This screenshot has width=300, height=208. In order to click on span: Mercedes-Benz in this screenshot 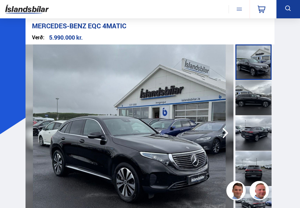, I will do `click(59, 26)`.